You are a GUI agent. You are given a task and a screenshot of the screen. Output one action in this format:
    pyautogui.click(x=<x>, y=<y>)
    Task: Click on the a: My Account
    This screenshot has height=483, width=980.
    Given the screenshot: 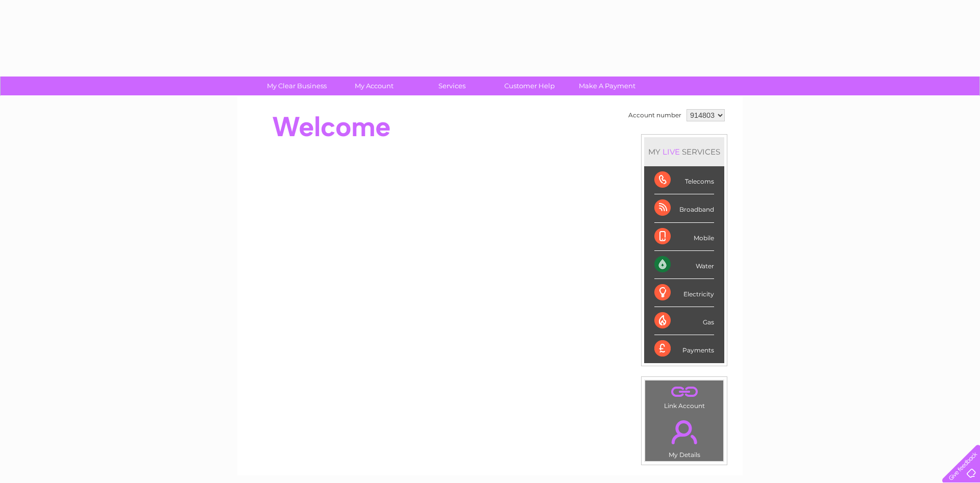 What is the action you would take?
    pyautogui.click(x=374, y=86)
    